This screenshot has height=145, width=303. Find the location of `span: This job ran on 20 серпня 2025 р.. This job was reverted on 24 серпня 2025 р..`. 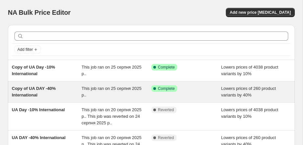

span: This job ran on 20 серпня 2025 р.. This job was reverted on 24 серпня 2025 р.. is located at coordinates (112, 116).